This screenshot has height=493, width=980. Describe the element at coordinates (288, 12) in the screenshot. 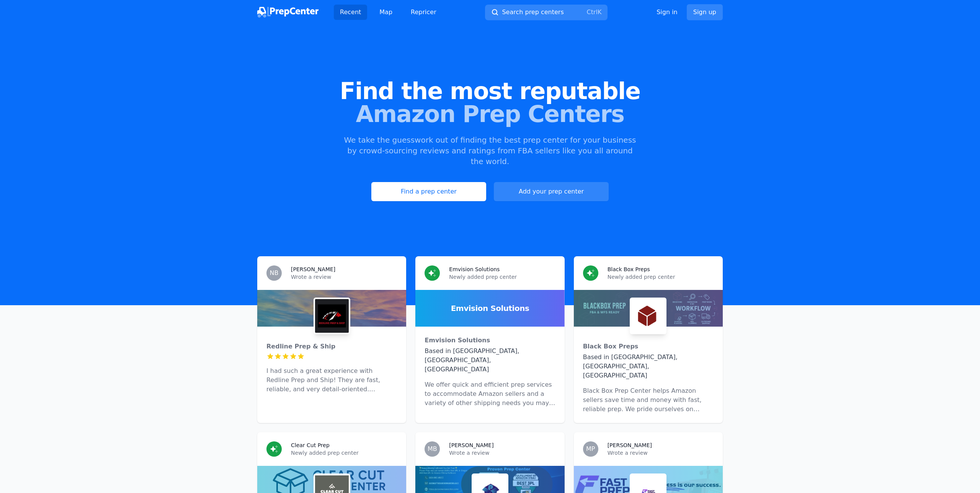

I see `a: PrepCenter` at that location.